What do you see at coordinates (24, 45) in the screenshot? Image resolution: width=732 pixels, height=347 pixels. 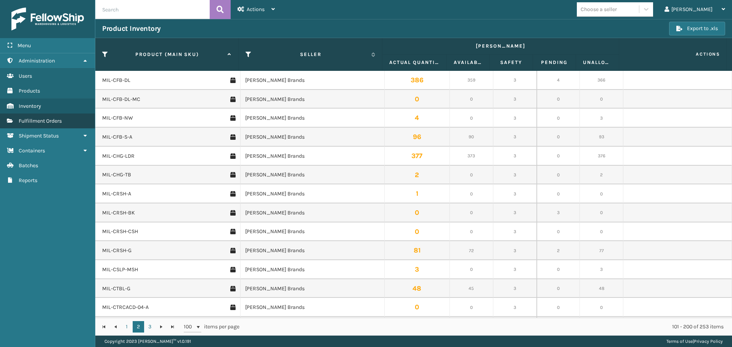 I see `span: Menu` at bounding box center [24, 45].